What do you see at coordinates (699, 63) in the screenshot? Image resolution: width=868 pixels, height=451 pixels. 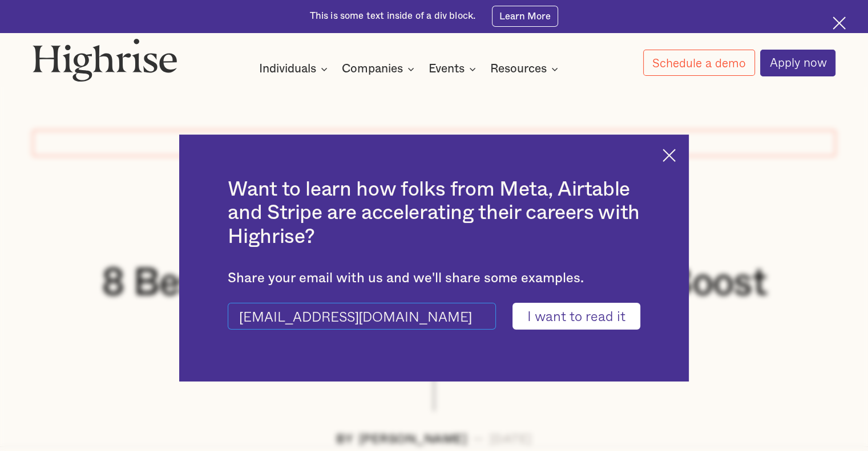 I see `a: Schedule a demo` at bounding box center [699, 63].